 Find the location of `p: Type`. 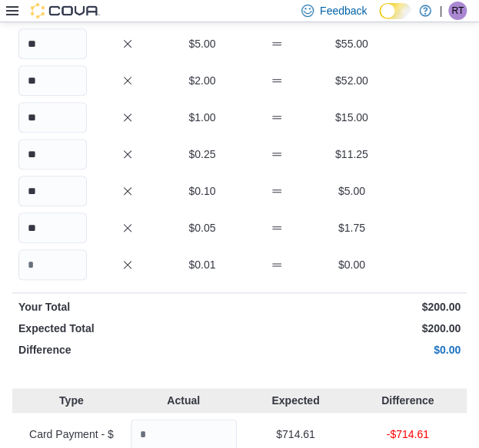

p: Type is located at coordinates (72, 401).